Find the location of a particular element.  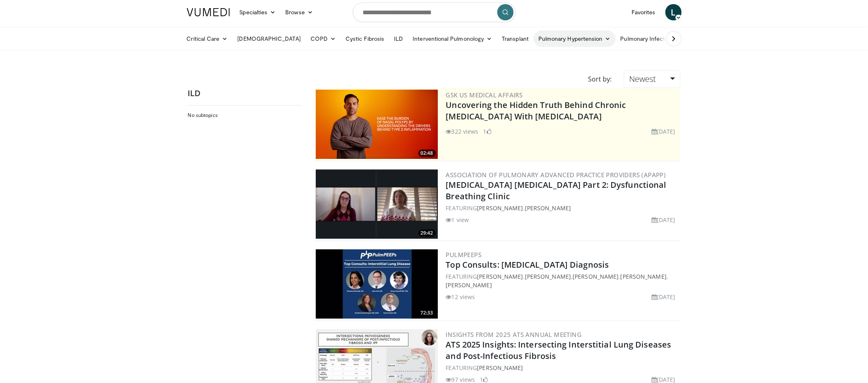

a: Critical Care is located at coordinates (207, 39).